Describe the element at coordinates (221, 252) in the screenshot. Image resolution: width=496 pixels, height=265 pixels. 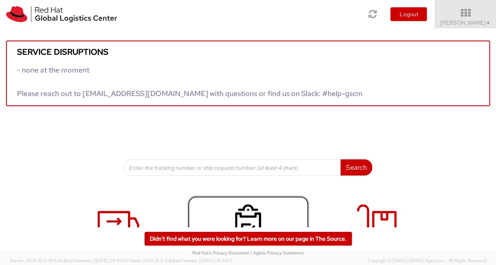
I see `a: Red Hat's Privacy Statement` at that location.